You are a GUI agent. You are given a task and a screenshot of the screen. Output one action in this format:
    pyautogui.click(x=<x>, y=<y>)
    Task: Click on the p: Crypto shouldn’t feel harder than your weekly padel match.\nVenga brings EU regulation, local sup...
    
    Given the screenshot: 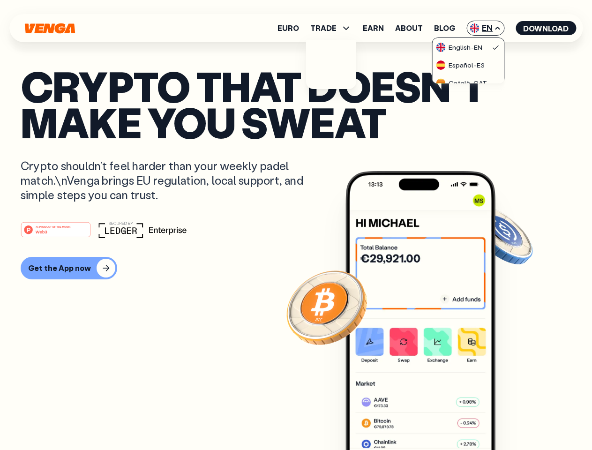 What is the action you would take?
    pyautogui.click(x=169, y=180)
    